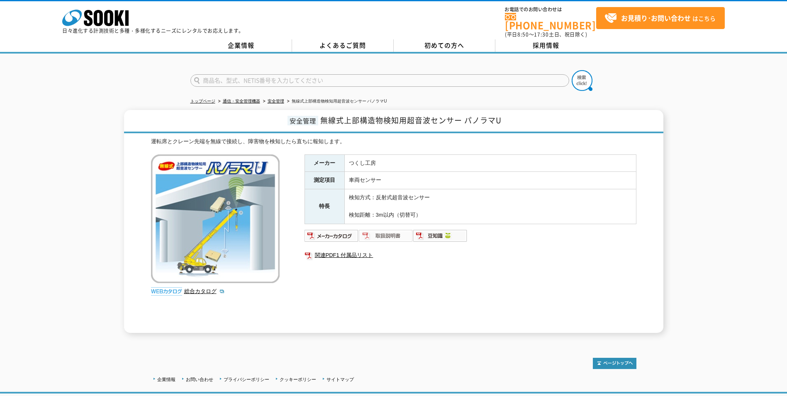 The height and width of the screenshot is (396, 787). I want to click on span: 17:30, so click(541, 34).